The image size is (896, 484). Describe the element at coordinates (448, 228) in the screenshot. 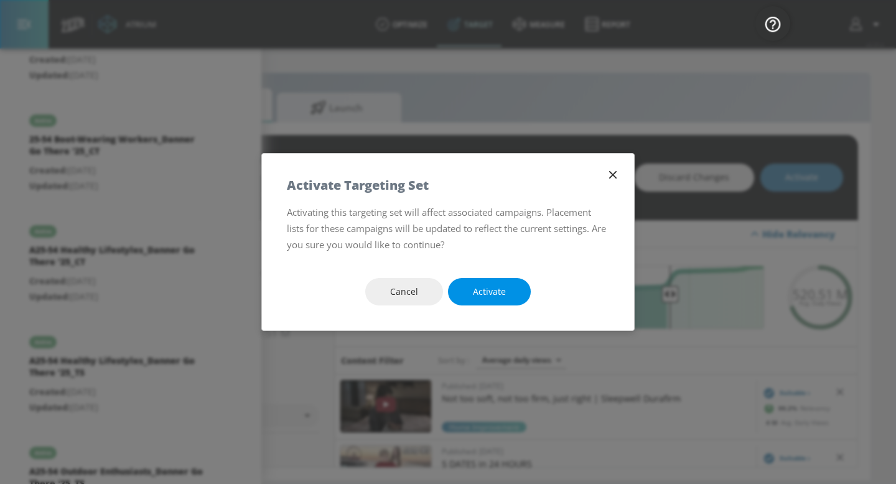

I see `p: Activating this targeting set will affect associated campaigns. Placement lists for these campaig...` at that location.